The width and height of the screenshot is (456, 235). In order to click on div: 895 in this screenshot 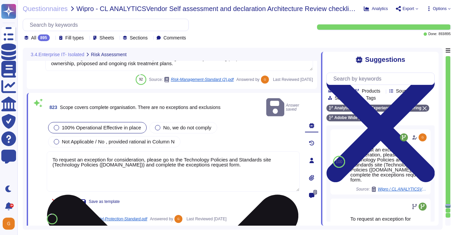, I will do `click(44, 38)`.